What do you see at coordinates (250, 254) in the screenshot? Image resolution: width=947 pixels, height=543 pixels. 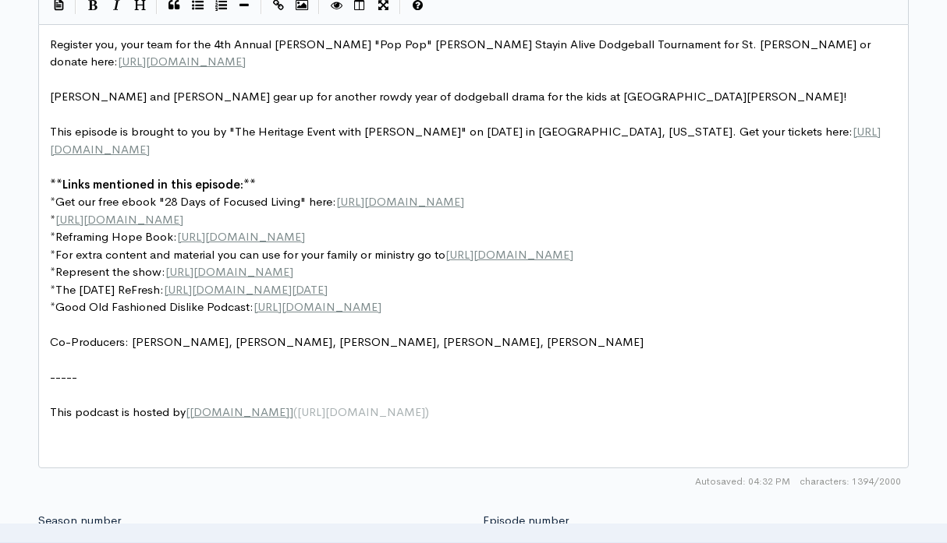 I see `span: For extra content and material you can use for your family or ministry go to` at bounding box center [250, 254].